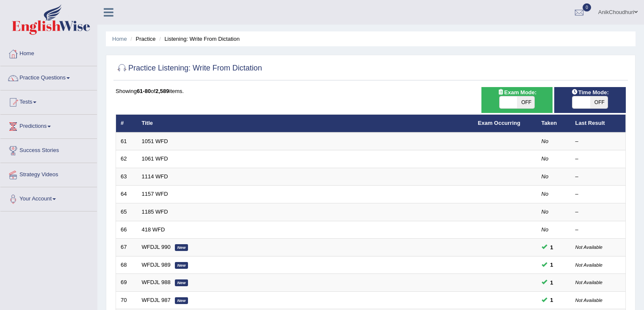 The width and height of the screenshot is (644, 310). What do you see at coordinates (48, 125) in the screenshot?
I see `a: Predictions` at bounding box center [48, 125].